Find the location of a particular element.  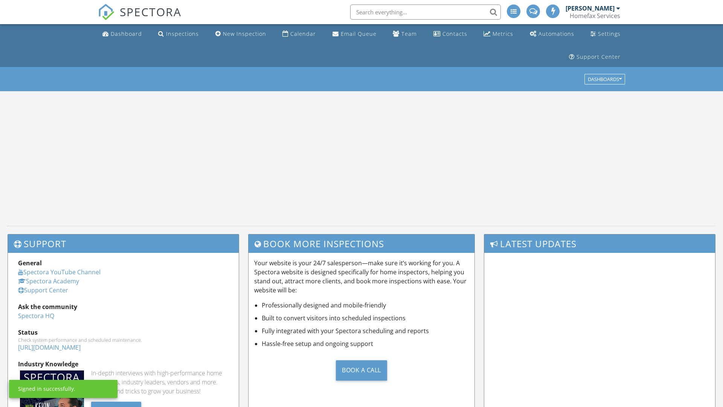

div: Settings is located at coordinates (610, 34).